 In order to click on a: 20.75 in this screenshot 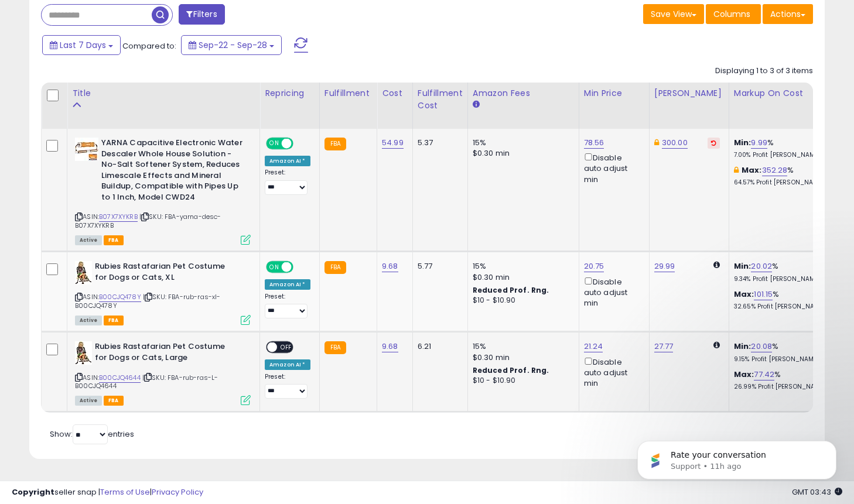, I will do `click(594, 266)`.